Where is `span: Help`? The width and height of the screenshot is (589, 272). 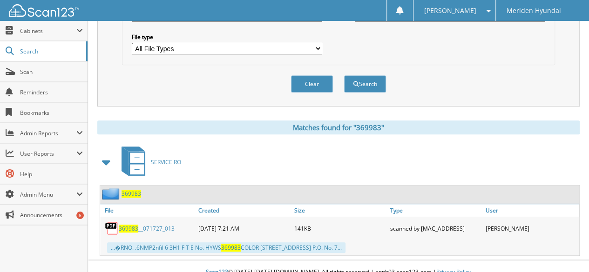
span: Help is located at coordinates (51, 174).